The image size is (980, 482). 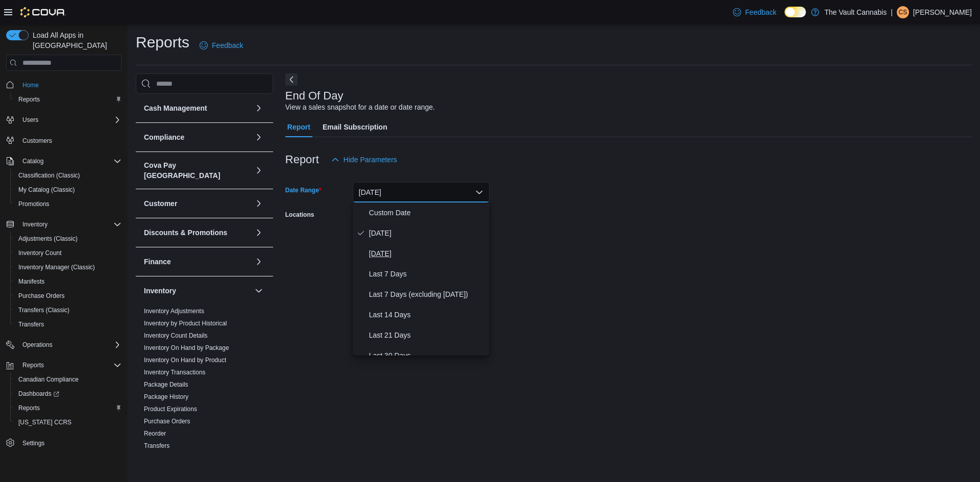 What do you see at coordinates (46, 190) in the screenshot?
I see `a: My Catalog (Classic)` at bounding box center [46, 190].